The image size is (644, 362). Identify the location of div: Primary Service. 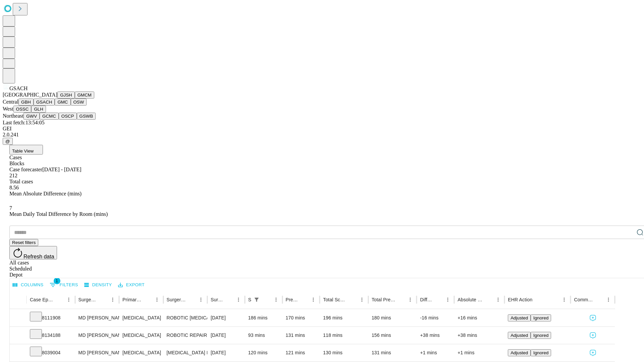
(132, 300).